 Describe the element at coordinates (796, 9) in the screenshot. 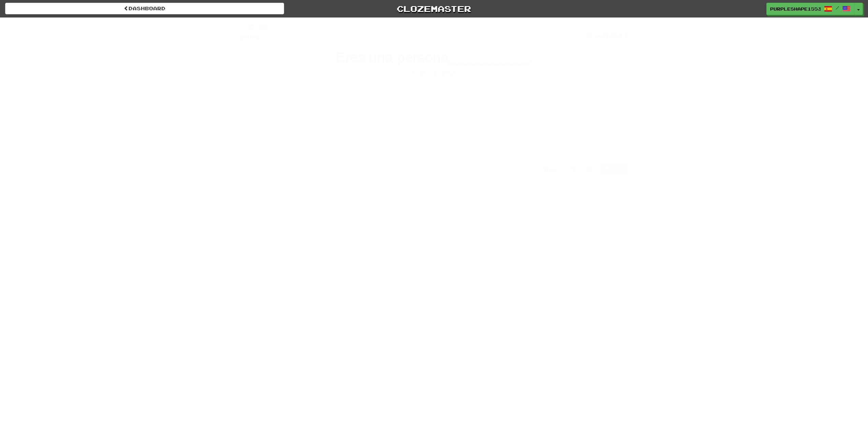

I see `span: PurpleShape1553` at that location.